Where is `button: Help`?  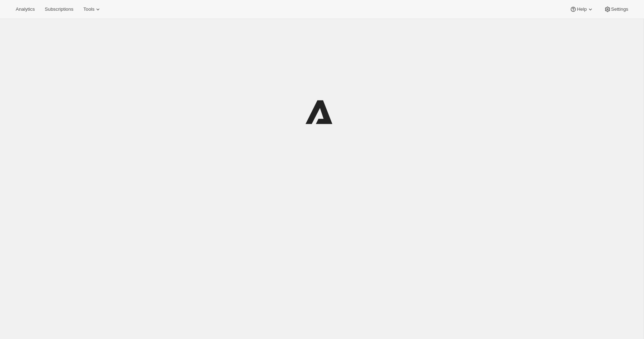 button: Help is located at coordinates (582, 9).